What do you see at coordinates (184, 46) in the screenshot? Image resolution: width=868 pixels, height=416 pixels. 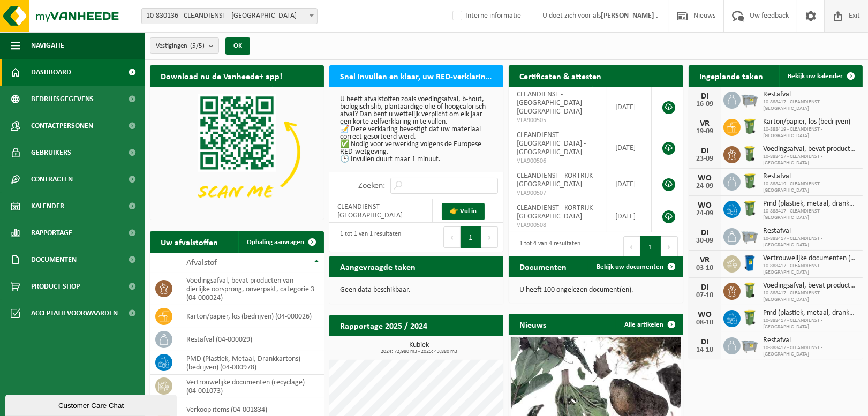 I see `button: Vestigingen(5/5)` at bounding box center [184, 46].